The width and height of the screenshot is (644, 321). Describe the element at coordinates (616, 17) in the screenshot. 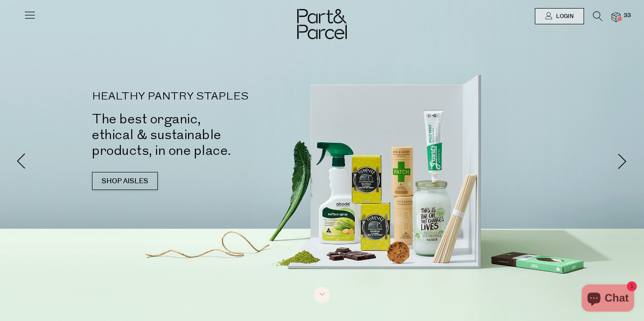

I see `a: 33` at that location.